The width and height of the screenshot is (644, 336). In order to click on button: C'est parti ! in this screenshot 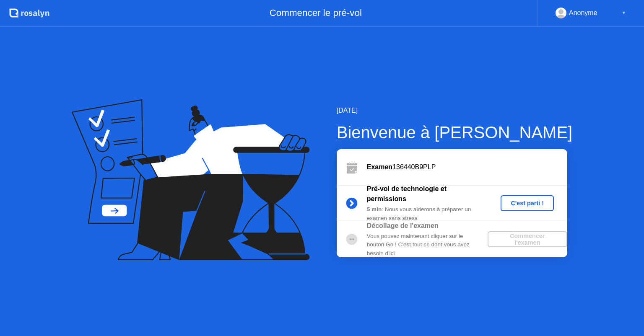, I will do `click(527, 203)`.